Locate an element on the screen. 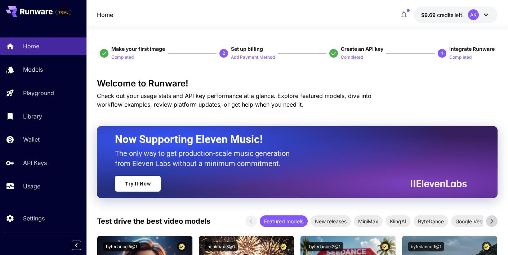 The width and height of the screenshot is (508, 255). p: Wallet is located at coordinates (31, 140).